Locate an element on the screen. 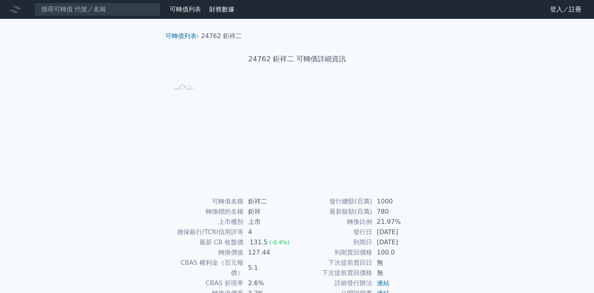 This screenshot has width=594, height=293. td: 4 is located at coordinates (270, 232).